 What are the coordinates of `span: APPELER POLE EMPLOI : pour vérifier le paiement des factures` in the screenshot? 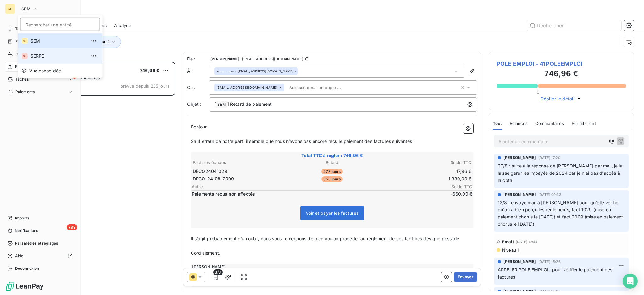 It's located at (556, 273).